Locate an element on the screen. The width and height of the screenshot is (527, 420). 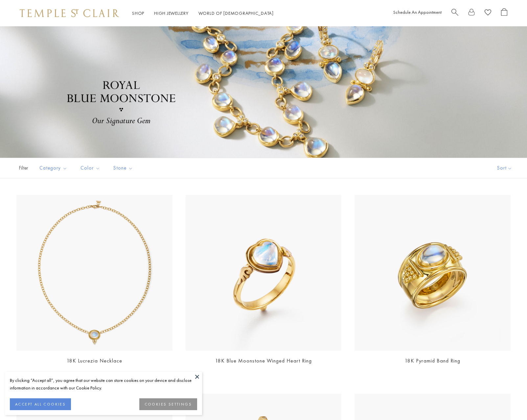
nav: Main navigation is located at coordinates (203, 13).